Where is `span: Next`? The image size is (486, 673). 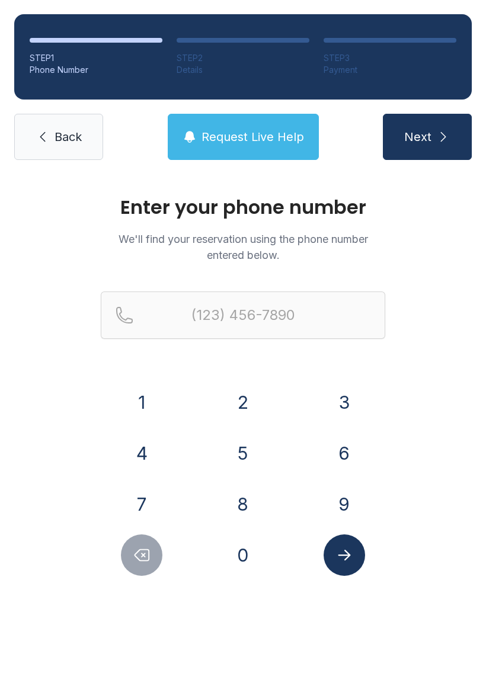
span: Next is located at coordinates (417, 137).